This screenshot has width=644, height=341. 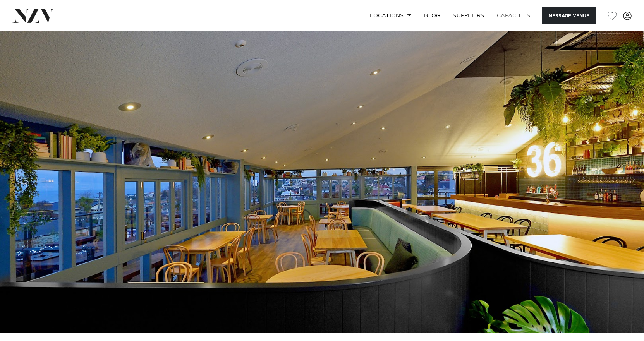 I want to click on a: Locations, so click(x=391, y=15).